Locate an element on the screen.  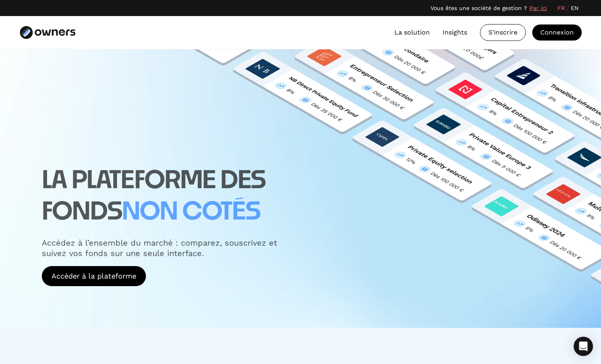
h1: LA PLATEFORME DES FONDS is located at coordinates (179, 197).